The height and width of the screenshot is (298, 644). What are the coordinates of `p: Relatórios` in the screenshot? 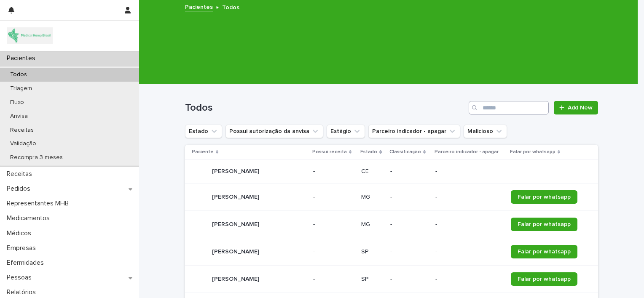 It's located at (23, 293).